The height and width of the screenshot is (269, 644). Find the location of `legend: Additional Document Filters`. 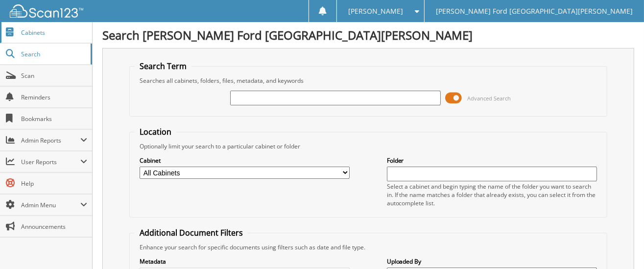

legend: Additional Document Filters is located at coordinates (191, 233).